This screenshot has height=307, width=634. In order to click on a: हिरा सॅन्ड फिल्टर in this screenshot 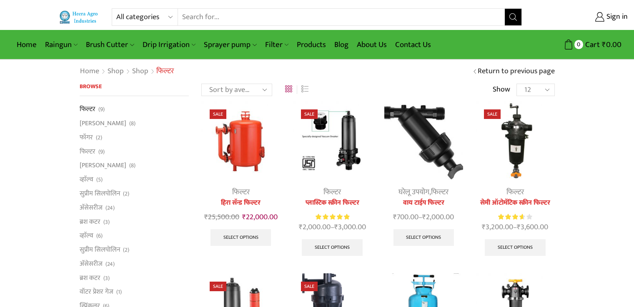, I will do `click(240, 203)`.